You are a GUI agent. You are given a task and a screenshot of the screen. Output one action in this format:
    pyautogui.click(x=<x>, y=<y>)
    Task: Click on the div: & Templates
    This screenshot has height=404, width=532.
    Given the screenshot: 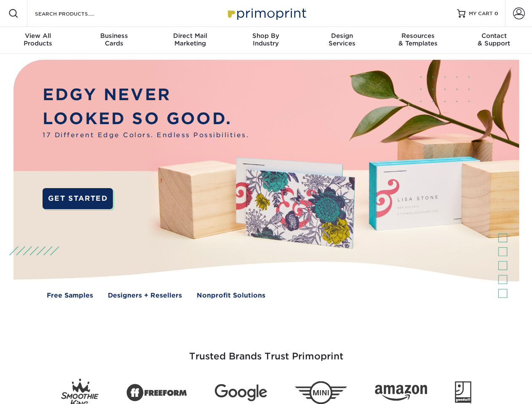 What is the action you would take?
    pyautogui.click(x=418, y=39)
    